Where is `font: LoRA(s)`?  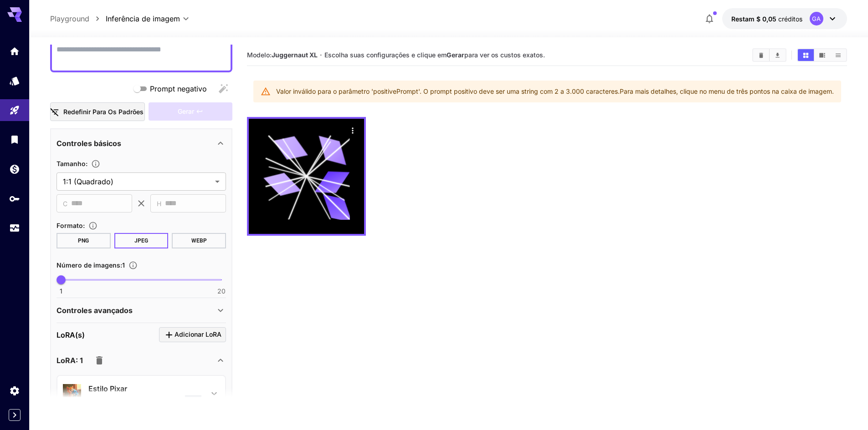
font: LoRA(s) is located at coordinates (71, 335).